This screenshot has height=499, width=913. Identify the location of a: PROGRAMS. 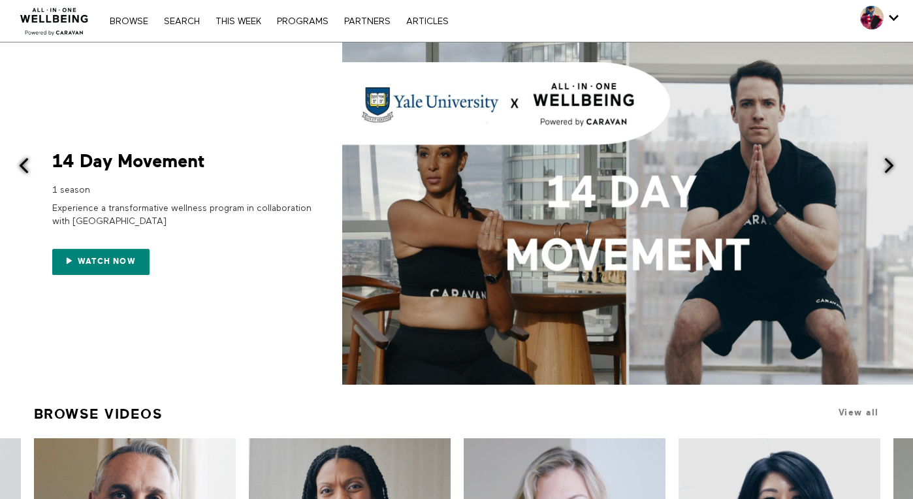
(302, 22).